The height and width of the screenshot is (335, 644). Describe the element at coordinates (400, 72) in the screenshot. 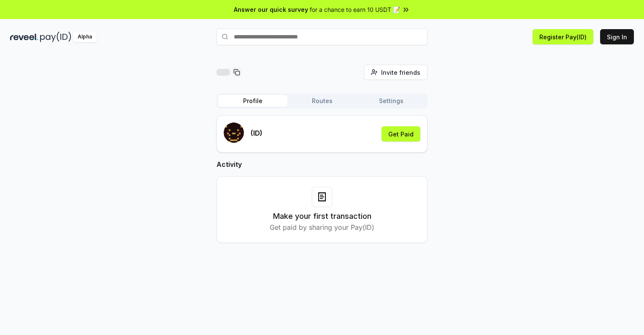

I see `span: Invite friends` at that location.